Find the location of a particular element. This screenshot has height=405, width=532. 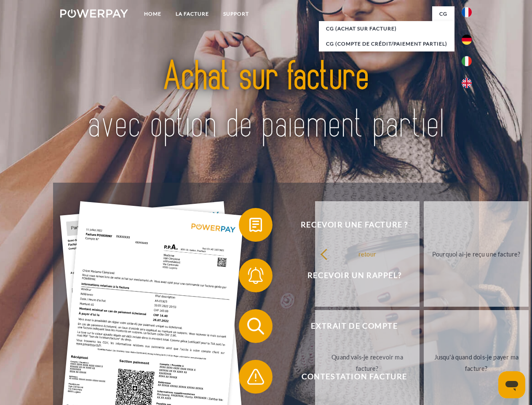

div: Pourquoi ai-je reçu une facture? is located at coordinates (476, 253).